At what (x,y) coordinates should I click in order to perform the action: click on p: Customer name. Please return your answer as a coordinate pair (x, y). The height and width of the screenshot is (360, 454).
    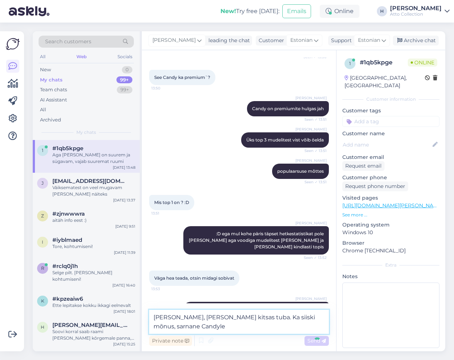
    Looking at the image, I should click on (391, 134).